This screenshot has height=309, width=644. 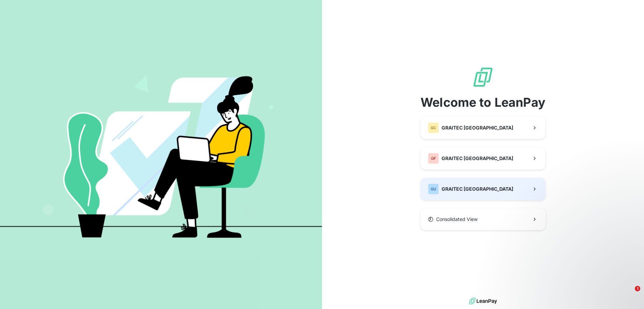 What do you see at coordinates (637, 289) in the screenshot?
I see `span: 1` at bounding box center [637, 289].